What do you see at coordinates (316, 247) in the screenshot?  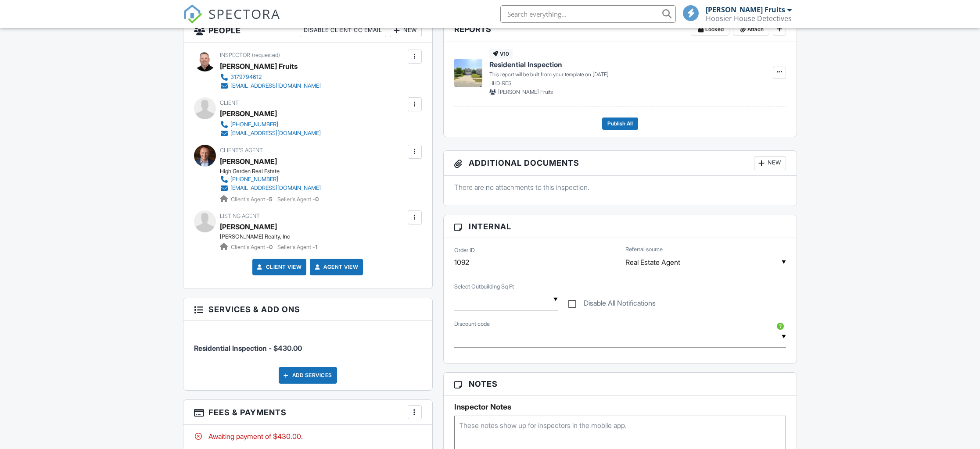 I see `strong: 1` at bounding box center [316, 247].